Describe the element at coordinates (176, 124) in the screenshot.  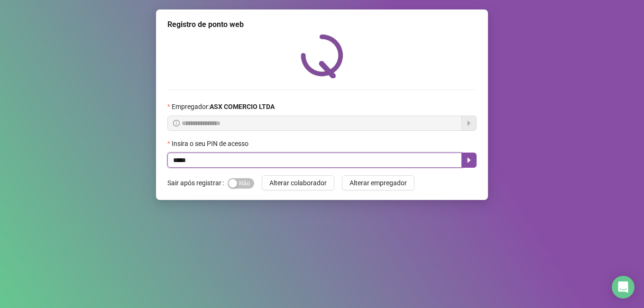
I see `span: info-circle` at that location.